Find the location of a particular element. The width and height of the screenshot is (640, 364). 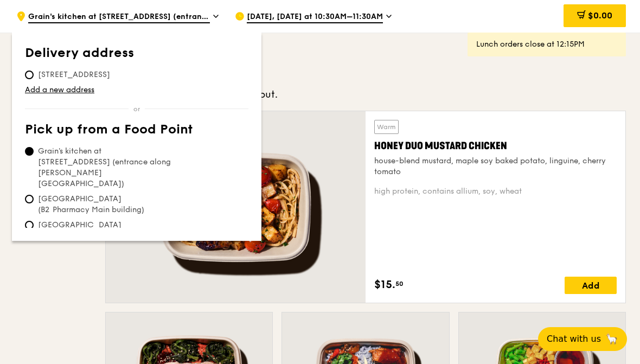

h3: Regulars is located at coordinates (365, 75).